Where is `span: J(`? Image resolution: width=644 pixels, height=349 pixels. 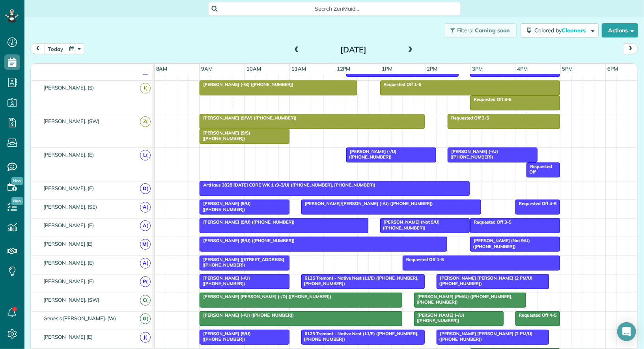 span: J( is located at coordinates (145, 337).